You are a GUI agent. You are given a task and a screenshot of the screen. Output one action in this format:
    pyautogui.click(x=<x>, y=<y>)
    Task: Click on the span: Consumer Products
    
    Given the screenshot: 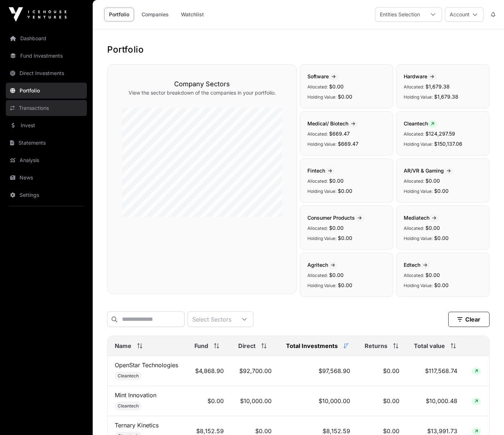 What is the action you would take?
    pyautogui.click(x=336, y=218)
    